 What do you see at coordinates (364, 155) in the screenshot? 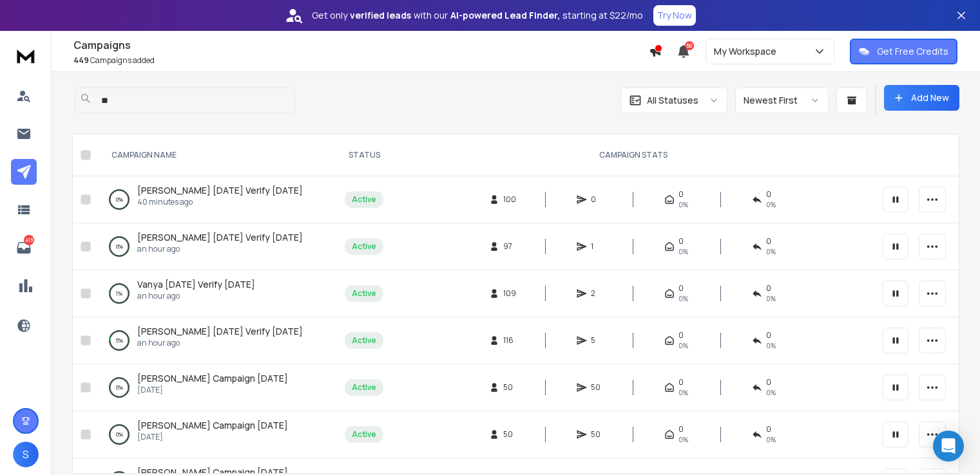
I see `th: STATUS` at bounding box center [364, 155].